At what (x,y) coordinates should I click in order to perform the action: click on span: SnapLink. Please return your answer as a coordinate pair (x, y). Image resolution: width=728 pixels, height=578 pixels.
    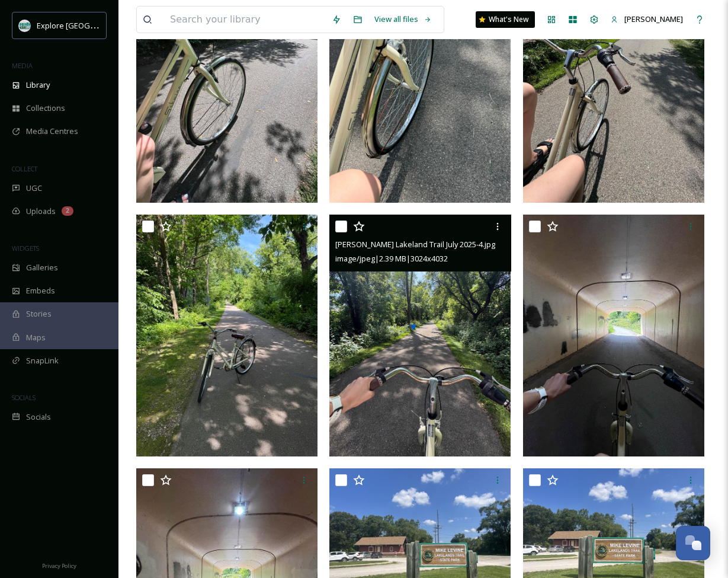
    Looking at the image, I should click on (42, 361).